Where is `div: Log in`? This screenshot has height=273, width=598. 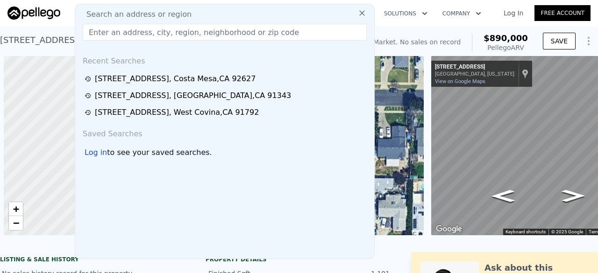 div: Log in is located at coordinates (96, 153).